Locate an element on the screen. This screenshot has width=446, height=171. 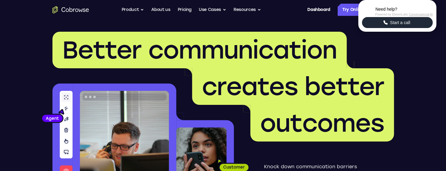
span: Better communication is located at coordinates (199, 50).